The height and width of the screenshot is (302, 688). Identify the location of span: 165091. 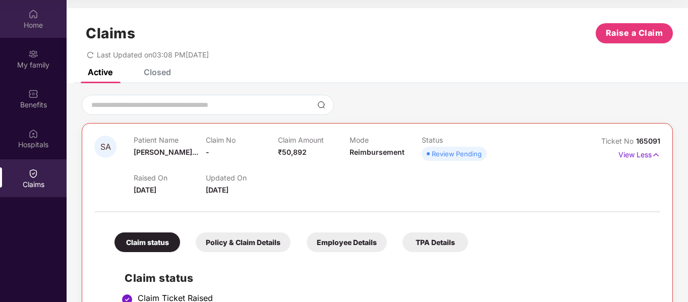
(648, 141).